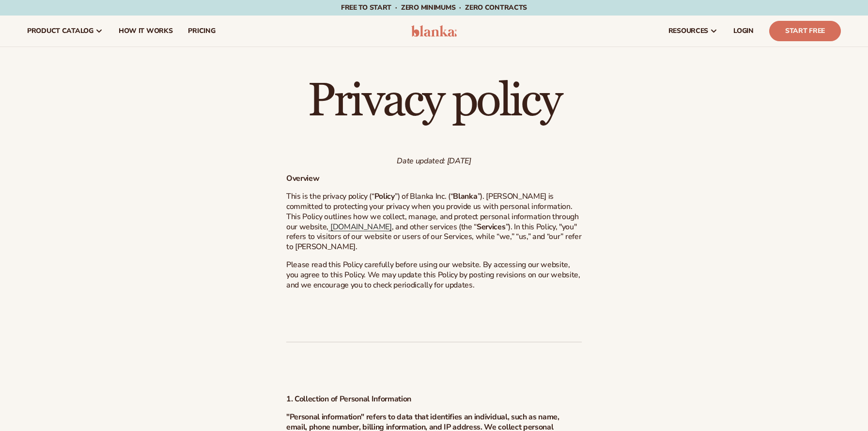 This screenshot has height=431, width=868. What do you see at coordinates (693, 31) in the screenshot?
I see `a: resources` at bounding box center [693, 31].